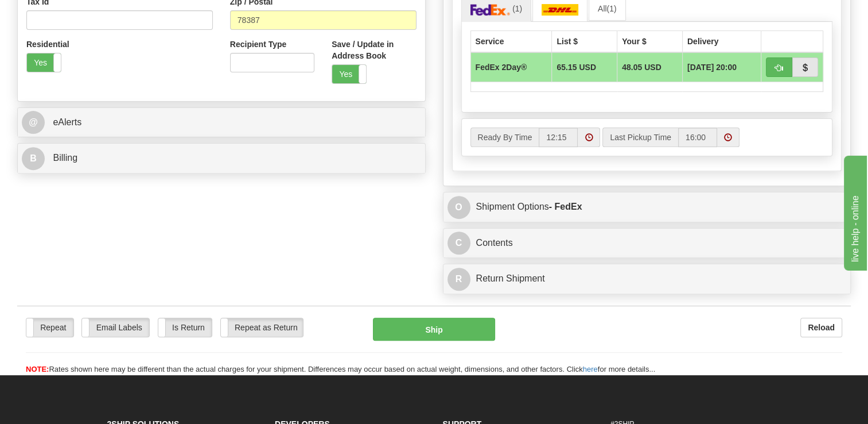  I want to click on button: Reload, so click(821, 327).